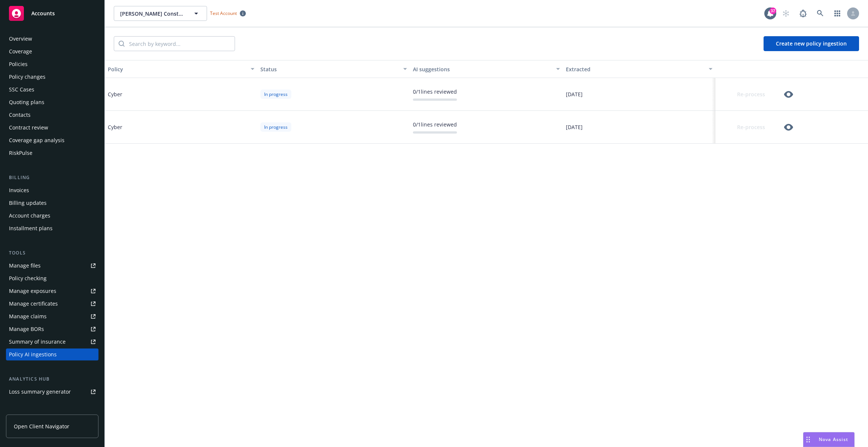 Image resolution: width=868 pixels, height=447 pixels. I want to click on div: Installment plans, so click(31, 229).